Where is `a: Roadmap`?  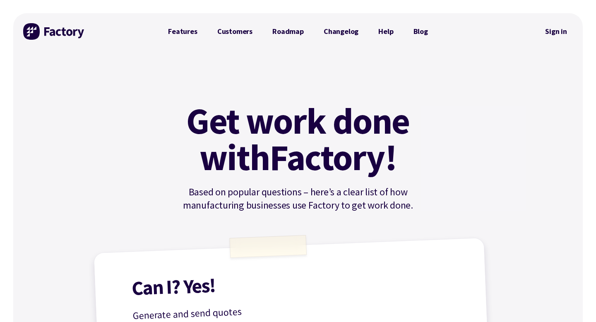
a: Roadmap is located at coordinates (288, 31).